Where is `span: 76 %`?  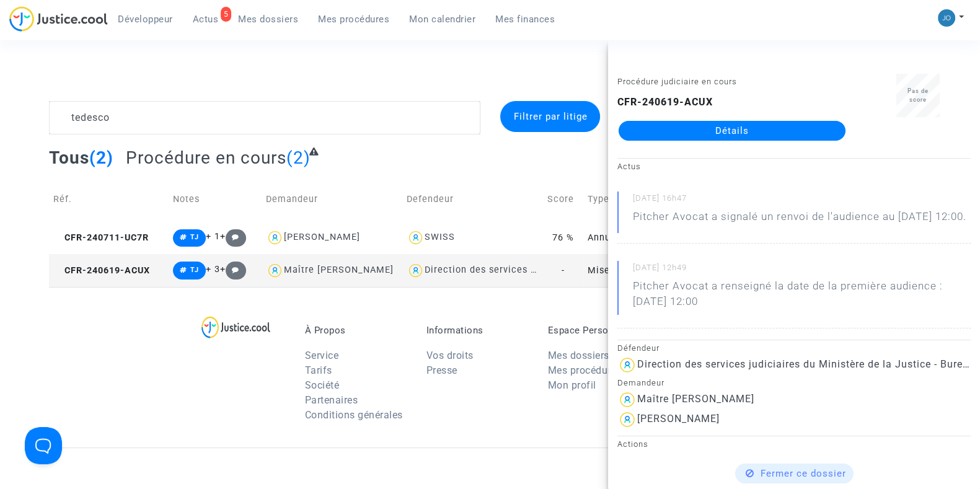 span: 76 % is located at coordinates (563, 237).